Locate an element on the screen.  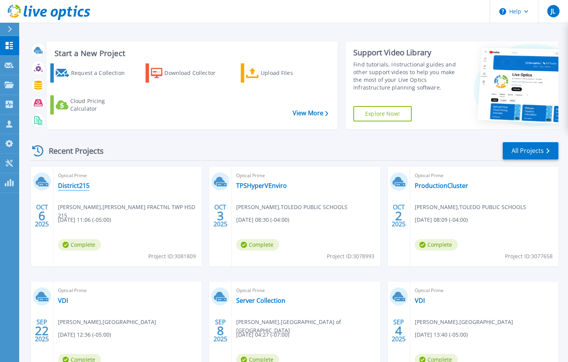
span: Project ID: 3081809 is located at coordinates (172, 256).